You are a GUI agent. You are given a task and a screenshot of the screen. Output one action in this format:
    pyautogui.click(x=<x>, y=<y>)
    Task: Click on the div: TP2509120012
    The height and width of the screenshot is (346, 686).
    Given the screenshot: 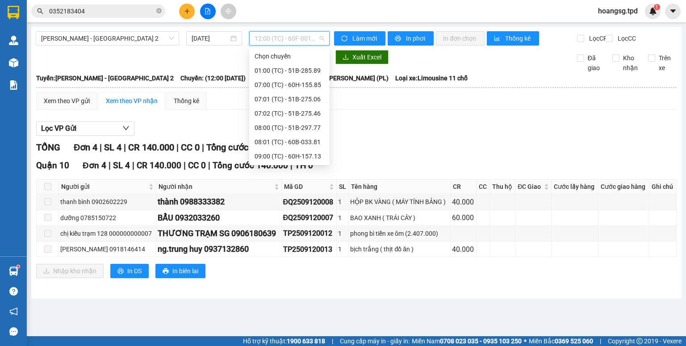 What is the action you would take?
    pyautogui.click(x=309, y=233)
    